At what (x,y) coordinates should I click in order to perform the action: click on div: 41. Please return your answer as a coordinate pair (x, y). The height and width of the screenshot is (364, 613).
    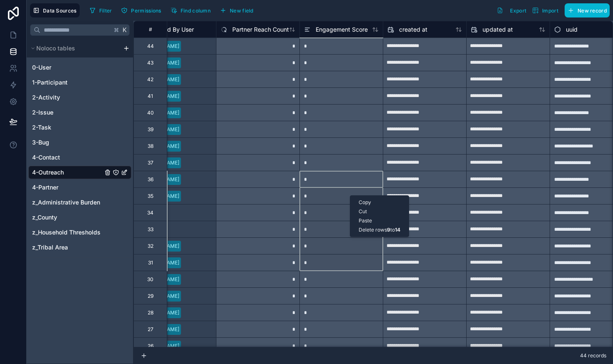
    Looking at the image, I should click on (150, 96).